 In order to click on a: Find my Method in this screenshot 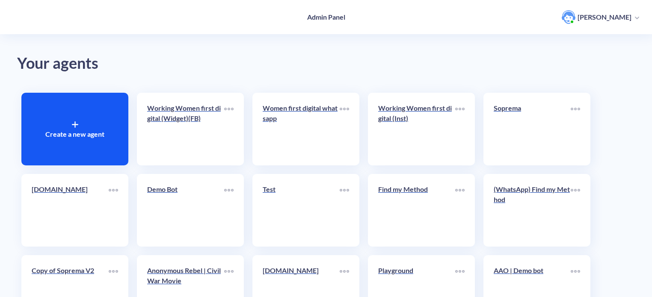, I will do `click(417, 210)`.